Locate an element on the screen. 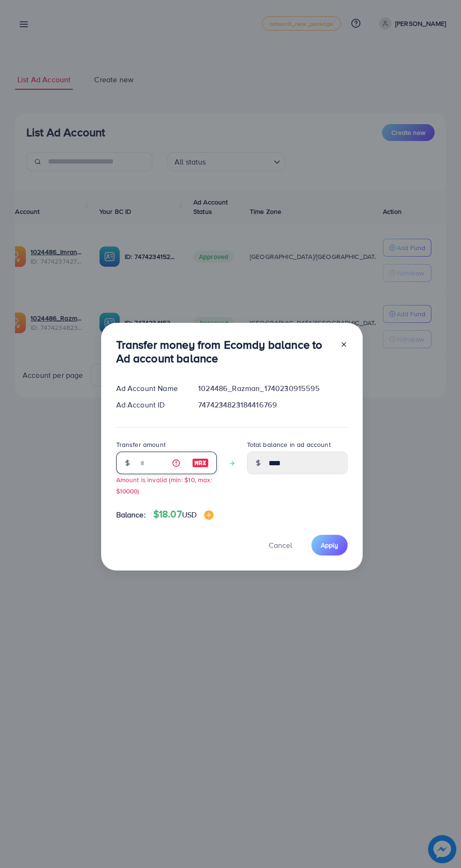 The height and width of the screenshot is (868, 461). small: Amount is invalid (min: $10, max: $10000) is located at coordinates (164, 485).